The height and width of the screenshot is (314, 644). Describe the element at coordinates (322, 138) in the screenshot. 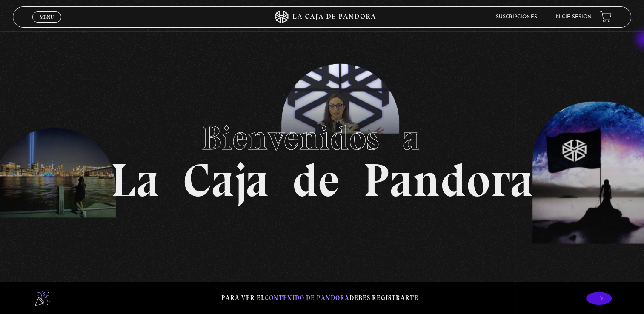

I see `span: Bienvenidos a` at that location.